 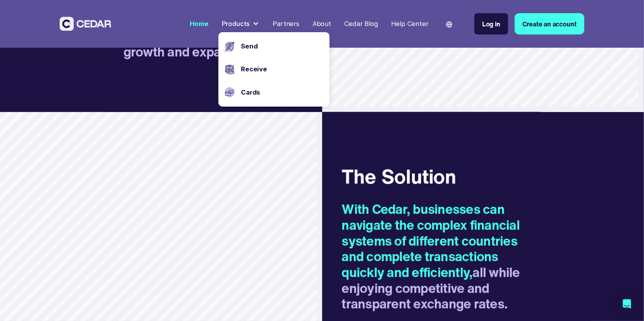 I want to click on a: Send, so click(x=282, y=46).